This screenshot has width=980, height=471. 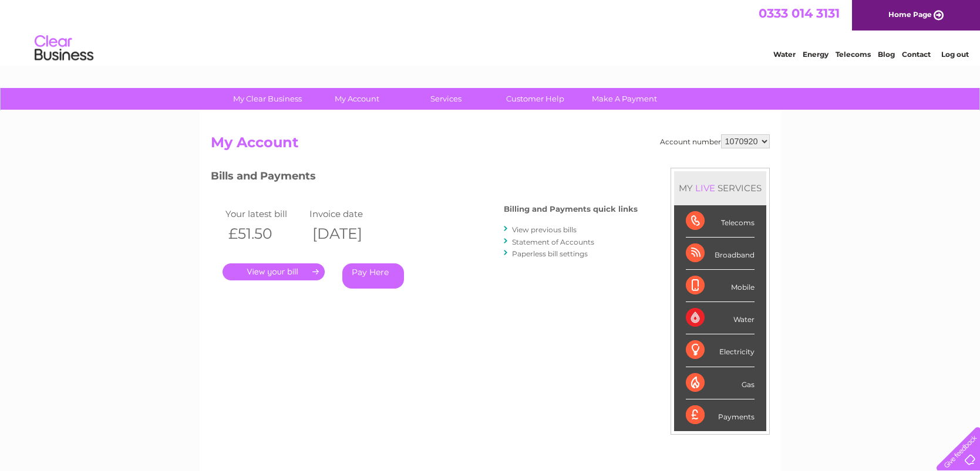 I want to click on div: Water, so click(x=720, y=318).